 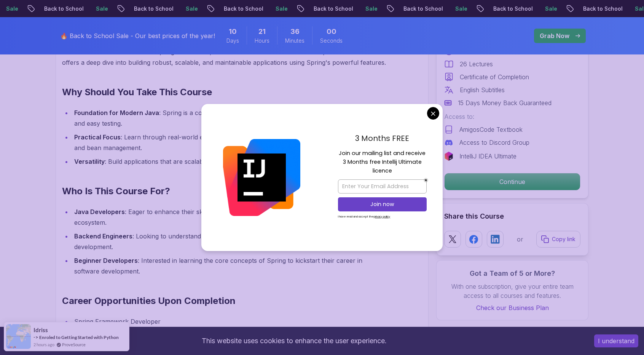 I want to click on span: 36 Minutes, so click(x=295, y=31).